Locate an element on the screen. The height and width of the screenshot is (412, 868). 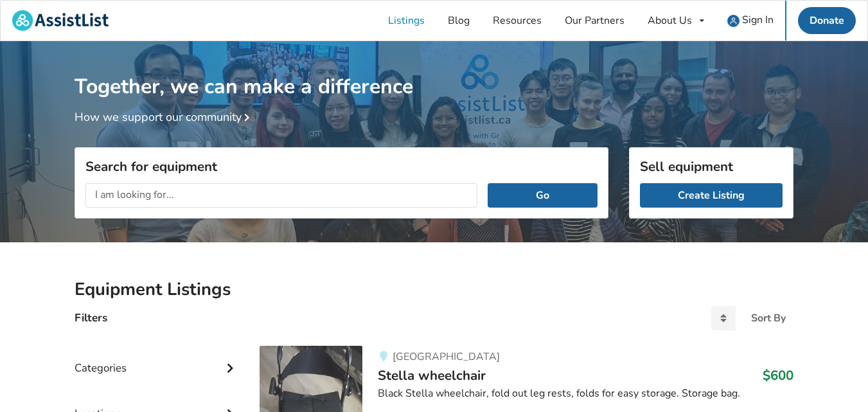
h3: Search for equipment is located at coordinates (341, 167).